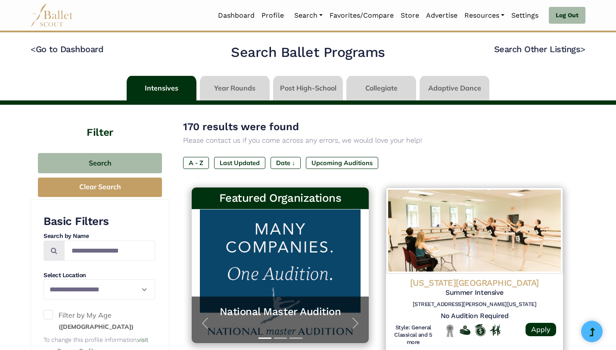 The height and width of the screenshot is (350, 616). What do you see at coordinates (308, 16) in the screenshot?
I see `a: Search` at bounding box center [308, 16].